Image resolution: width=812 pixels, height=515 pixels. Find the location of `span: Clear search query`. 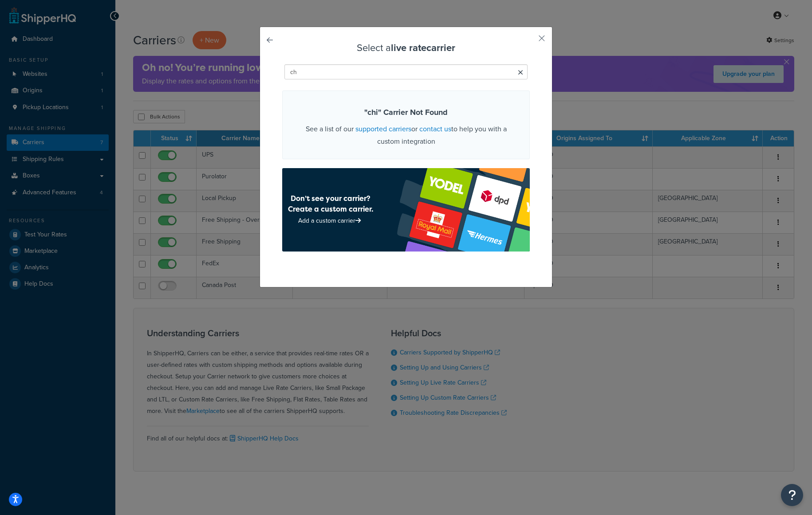

span: Clear search query is located at coordinates (520, 73).